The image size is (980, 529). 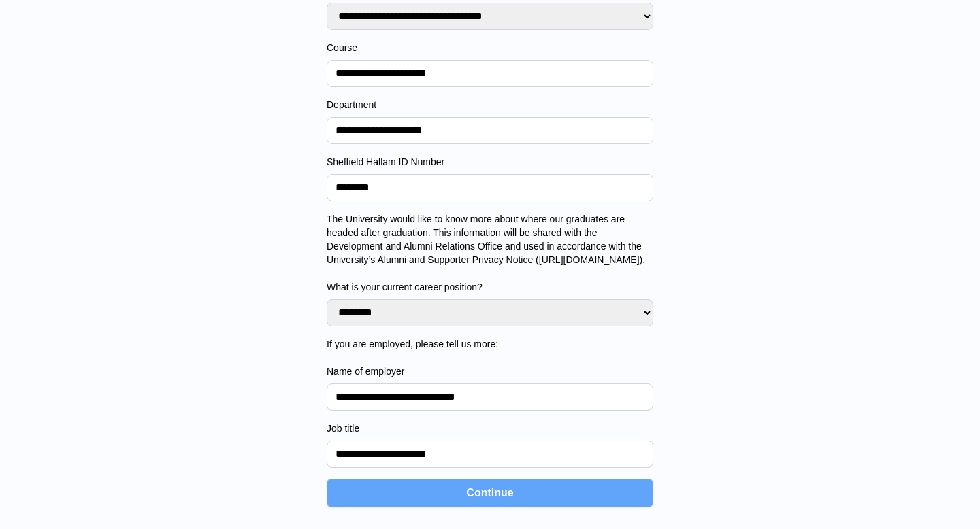 I want to click on label: Department, so click(x=490, y=105).